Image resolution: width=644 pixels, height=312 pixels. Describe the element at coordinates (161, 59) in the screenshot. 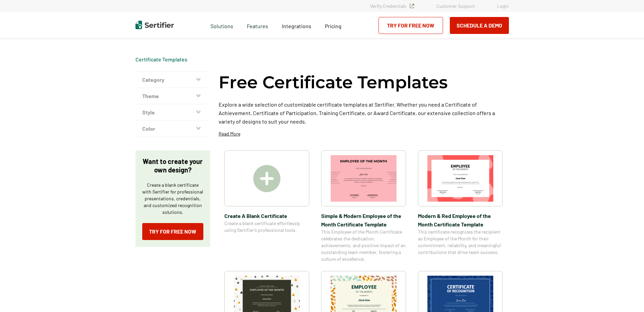

I see `span: Certificate Templates` at that location.